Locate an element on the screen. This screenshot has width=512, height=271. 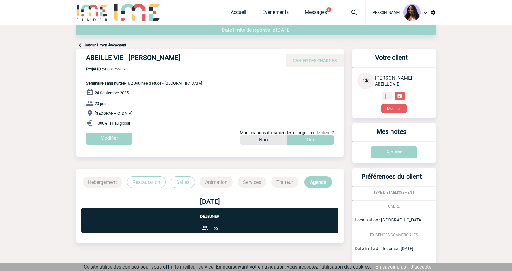
input: Modifier is located at coordinates (109, 138).